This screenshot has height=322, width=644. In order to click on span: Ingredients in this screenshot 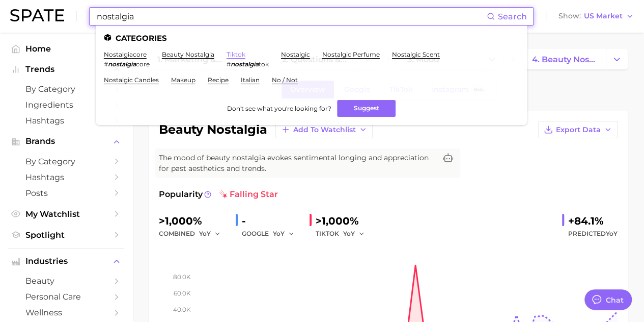, I will do `click(66, 105)`.